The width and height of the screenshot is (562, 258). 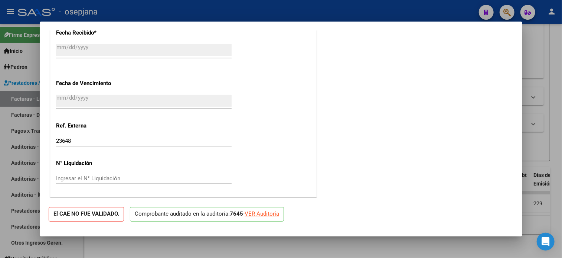 What do you see at coordinates (94, 83) in the screenshot?
I see `p: Fecha de Vencimiento` at bounding box center [94, 83].